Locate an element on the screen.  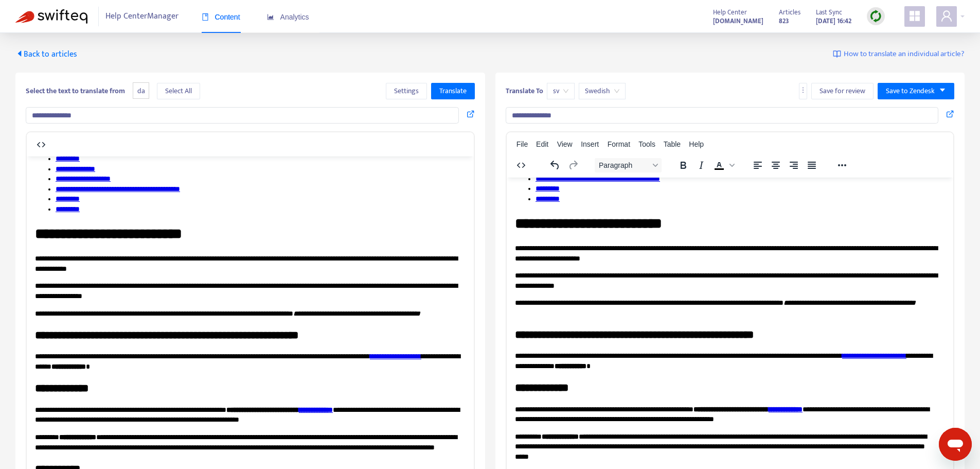
img: Swifteq is located at coordinates (51, 16).